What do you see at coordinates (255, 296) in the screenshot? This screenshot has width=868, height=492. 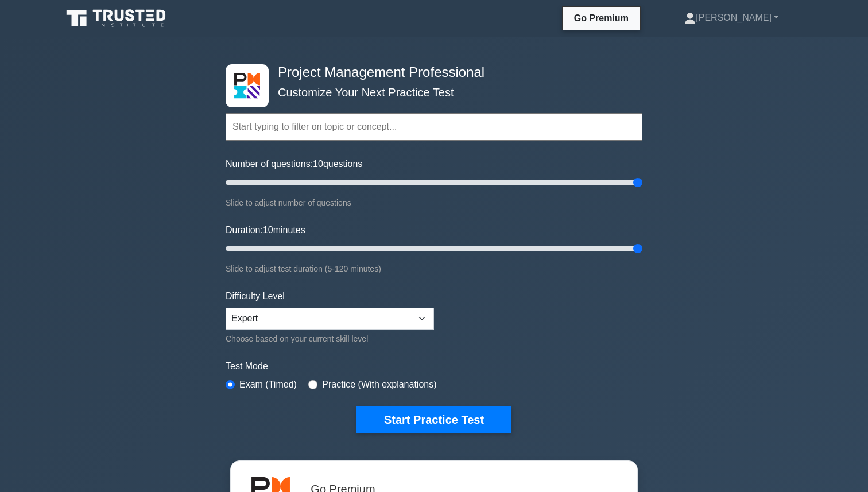 I see `label: Difficulty Level` at bounding box center [255, 296].